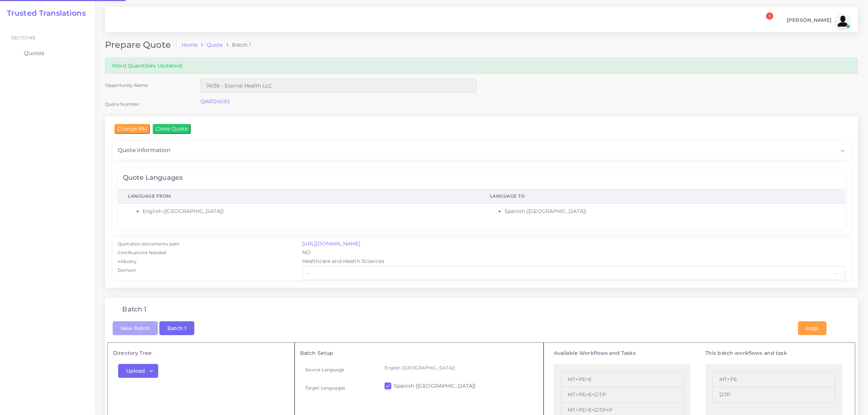  I want to click on a: New Batch, so click(136, 327).